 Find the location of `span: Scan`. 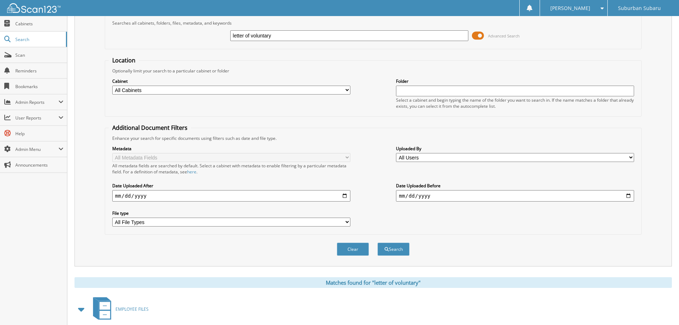

span: Scan is located at coordinates (39, 55).